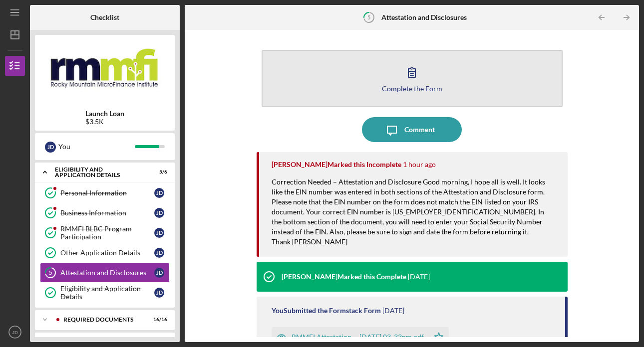 This screenshot has height=347, width=644. Describe the element at coordinates (158, 320) in the screenshot. I see `div: 16 / 16` at that location.